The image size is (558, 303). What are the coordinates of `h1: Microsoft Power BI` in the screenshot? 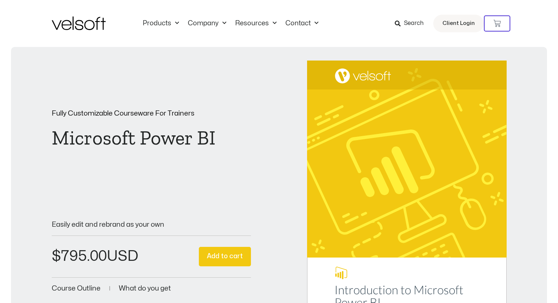 It's located at (151, 138).